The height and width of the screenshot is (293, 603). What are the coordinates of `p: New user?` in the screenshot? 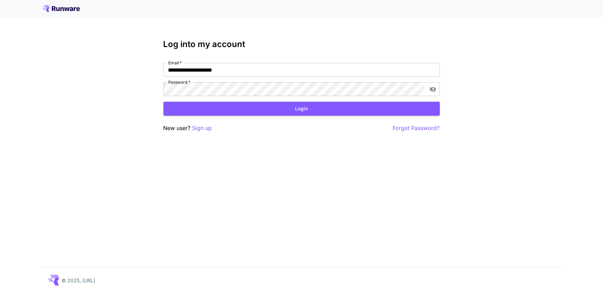 It's located at (188, 128).